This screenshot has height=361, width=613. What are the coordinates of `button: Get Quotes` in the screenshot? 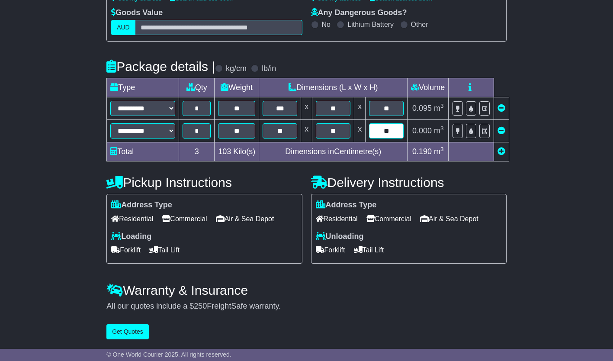 It's located at (128, 331).